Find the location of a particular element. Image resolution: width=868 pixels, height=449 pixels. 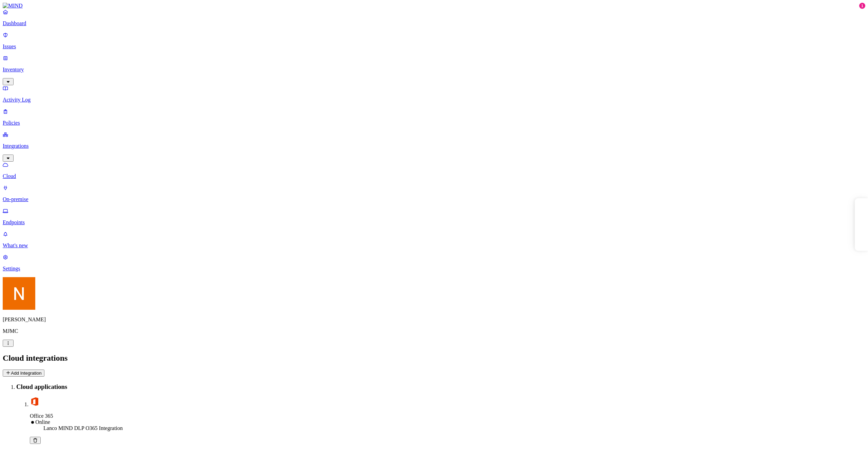

a: Activity Log is located at coordinates (434, 94).